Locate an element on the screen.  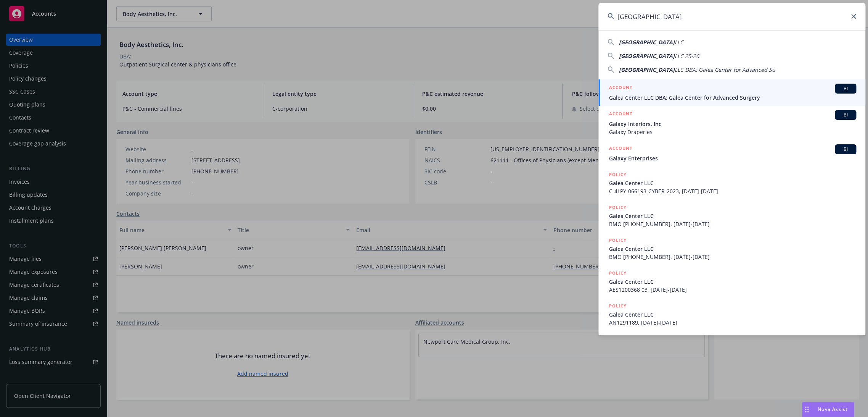
a: ACCOUNTBIGalaxy Enterprises is located at coordinates (732, 153).